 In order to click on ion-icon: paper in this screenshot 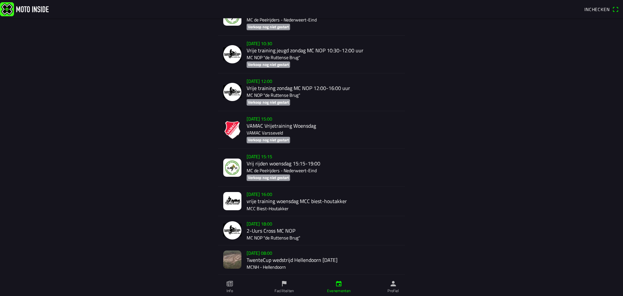, I will do `click(230, 283)`.